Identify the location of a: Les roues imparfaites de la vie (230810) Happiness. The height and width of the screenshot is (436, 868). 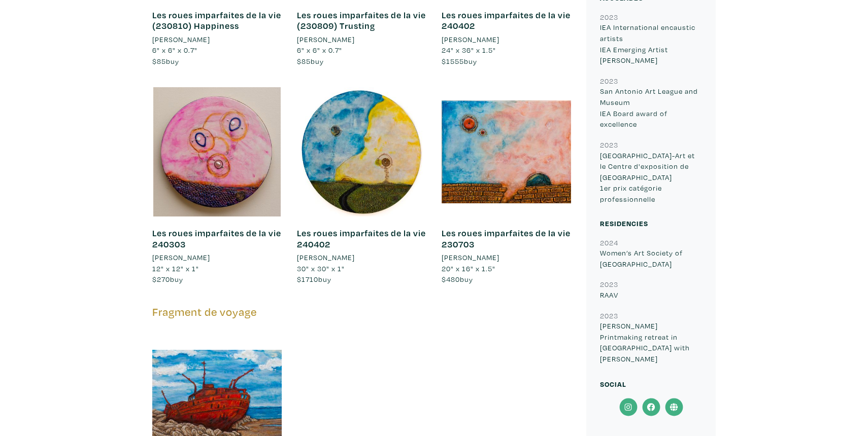
(217, 20).